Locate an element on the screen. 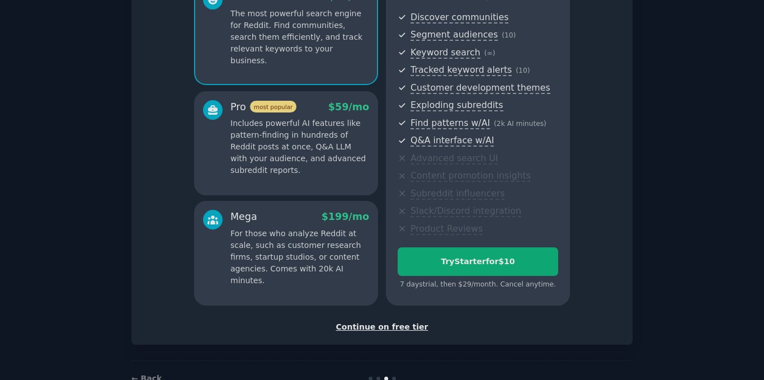  span: Exploding subreddits is located at coordinates (456, 105).